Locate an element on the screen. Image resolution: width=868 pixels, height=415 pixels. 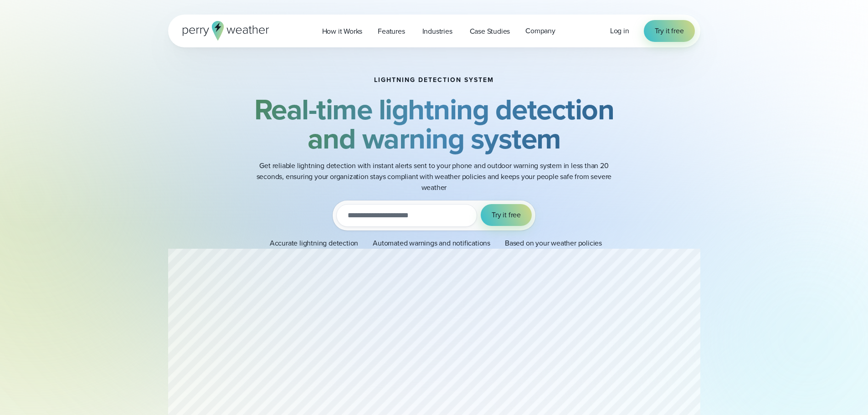
p: Based on your weather policies is located at coordinates (553, 243).